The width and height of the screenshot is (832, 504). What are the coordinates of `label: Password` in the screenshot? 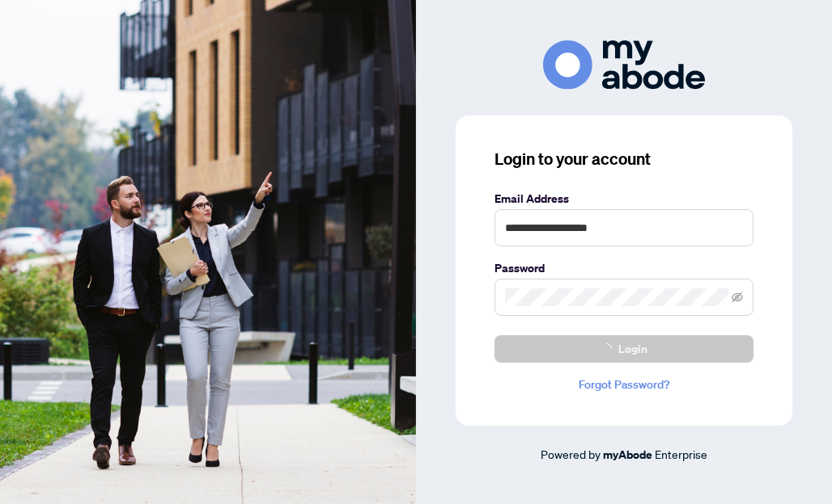 It's located at (623, 269).